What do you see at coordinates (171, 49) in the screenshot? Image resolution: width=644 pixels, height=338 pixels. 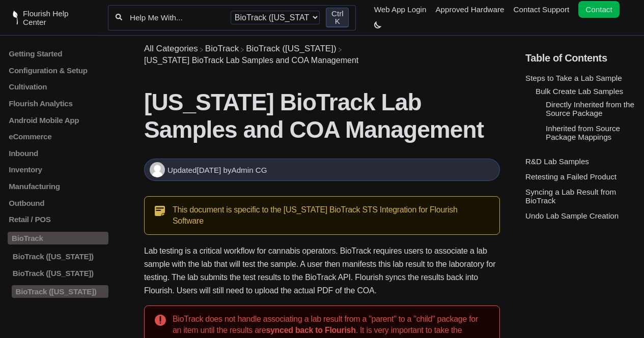 I see `span: All Categories` at bounding box center [171, 49].